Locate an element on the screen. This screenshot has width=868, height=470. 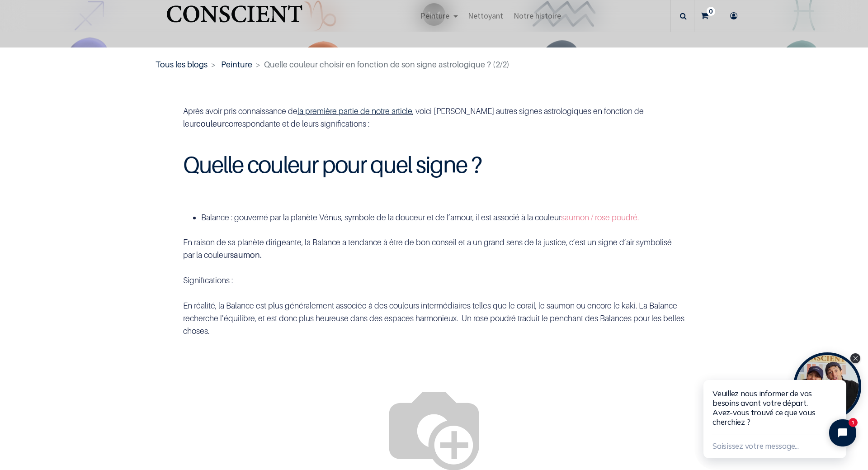
button: Close chat widget is located at coordinates (148, 82).